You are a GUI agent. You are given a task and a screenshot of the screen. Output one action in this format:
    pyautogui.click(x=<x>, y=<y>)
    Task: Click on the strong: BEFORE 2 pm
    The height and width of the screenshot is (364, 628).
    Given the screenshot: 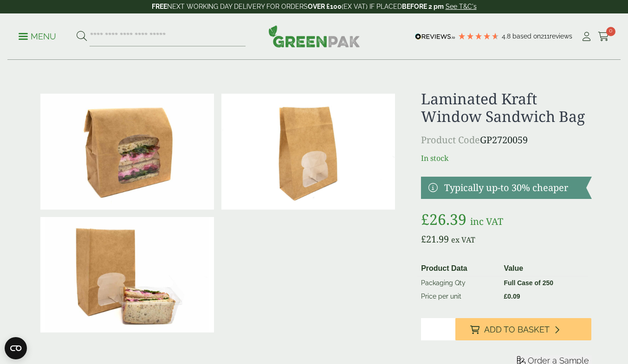 What is the action you would take?
    pyautogui.click(x=423, y=6)
    